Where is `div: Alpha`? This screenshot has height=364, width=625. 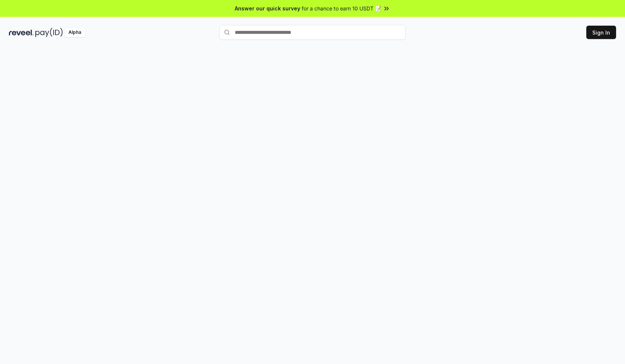 div: Alpha is located at coordinates (75, 32).